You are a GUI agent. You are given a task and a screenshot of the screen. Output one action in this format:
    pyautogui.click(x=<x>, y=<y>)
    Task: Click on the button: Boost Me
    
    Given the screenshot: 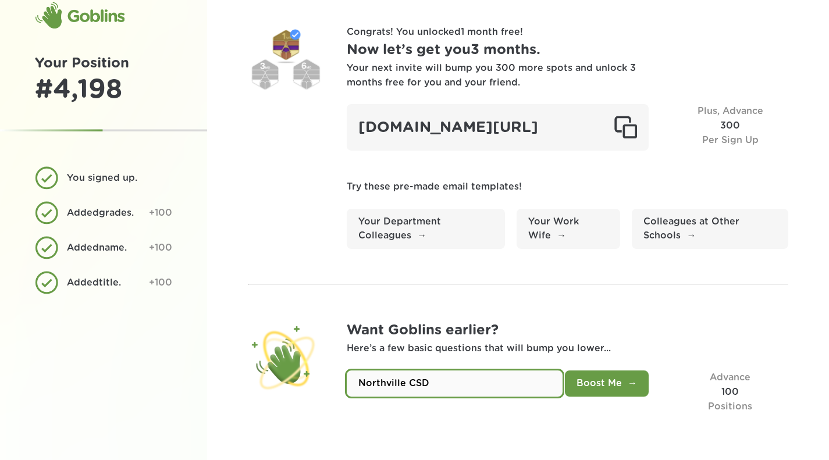 What is the action you would take?
    pyautogui.click(x=607, y=383)
    